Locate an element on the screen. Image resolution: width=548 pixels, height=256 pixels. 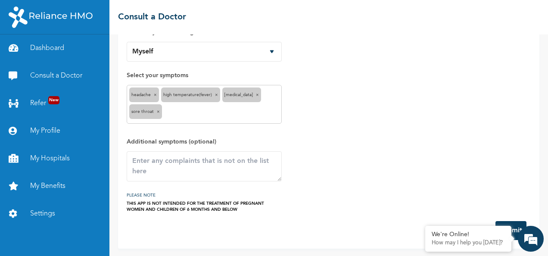
textarea: Type your message and hit 'Enter' is located at coordinates (84, 197).